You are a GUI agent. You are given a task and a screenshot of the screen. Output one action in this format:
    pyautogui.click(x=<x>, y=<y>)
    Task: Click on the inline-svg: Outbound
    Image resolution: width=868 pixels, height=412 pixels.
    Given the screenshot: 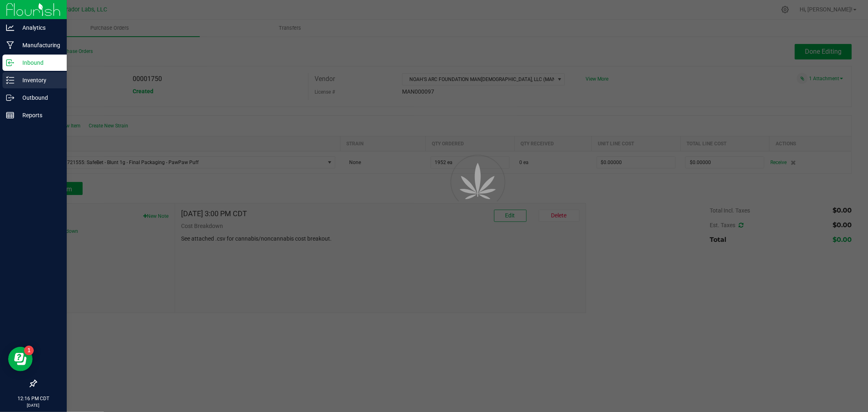 What is the action you would take?
    pyautogui.click(x=10, y=98)
    